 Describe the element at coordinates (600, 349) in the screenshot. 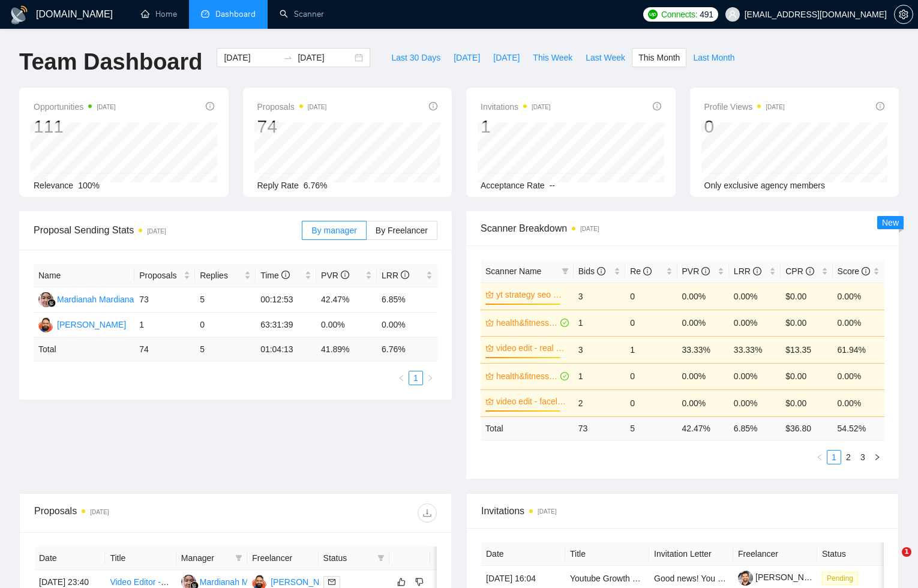

I see `td: 3` at that location.